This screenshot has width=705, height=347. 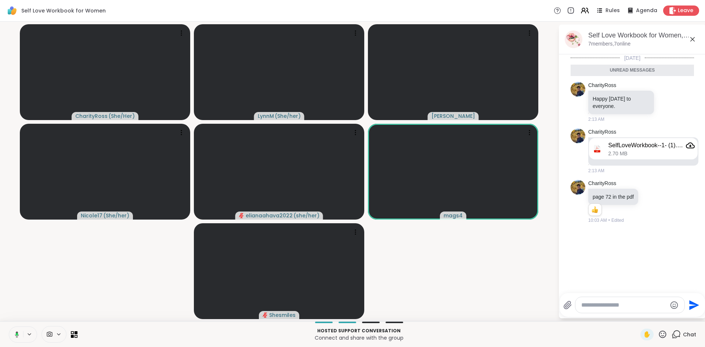 What do you see at coordinates (282, 315) in the screenshot?
I see `span: Shesmiles` at bounding box center [282, 315].